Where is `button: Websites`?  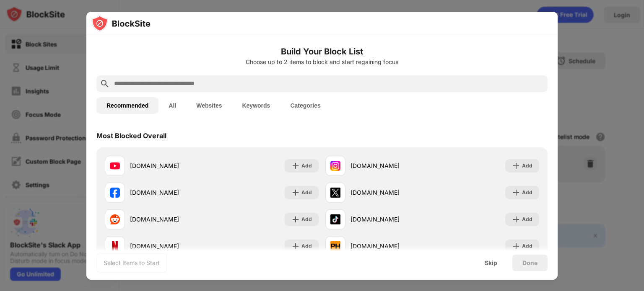 button: Websites is located at coordinates (209, 105).